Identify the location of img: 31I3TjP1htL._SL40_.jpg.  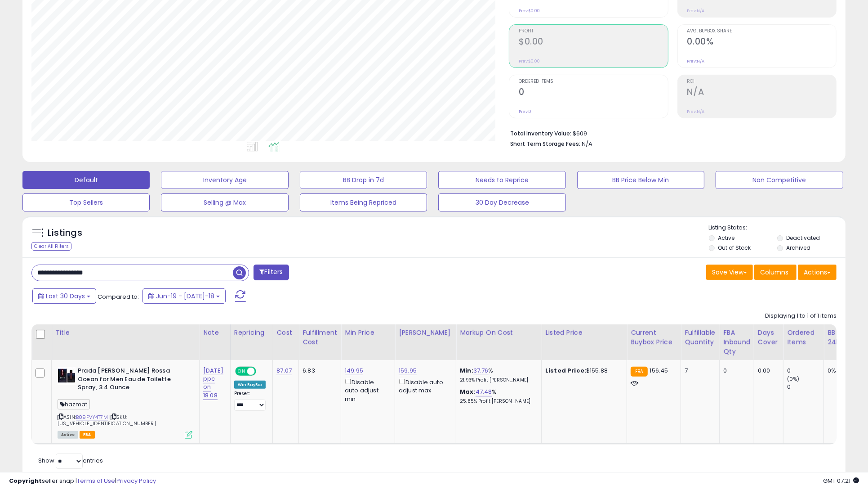
(67, 376).